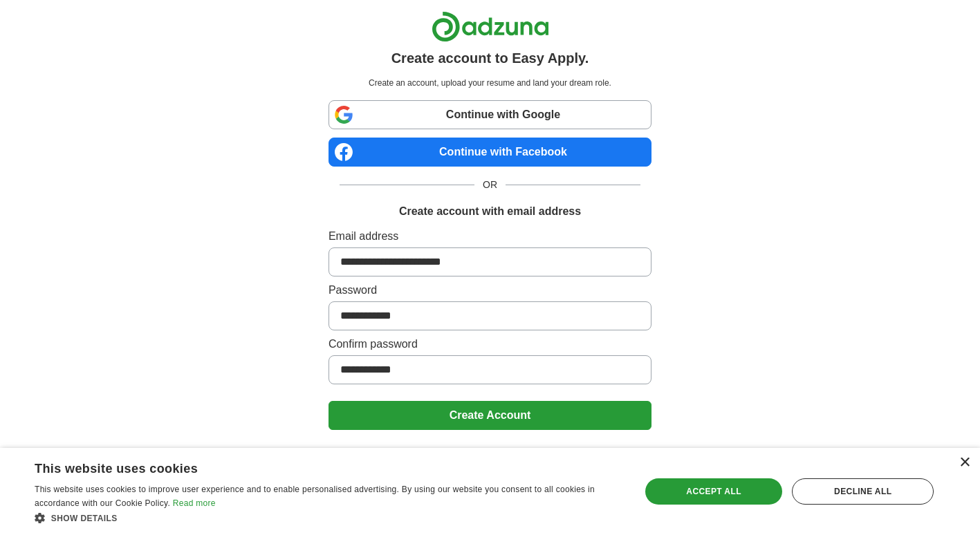  Describe the element at coordinates (490, 152) in the screenshot. I see `a: Continue with Facebook` at that location.